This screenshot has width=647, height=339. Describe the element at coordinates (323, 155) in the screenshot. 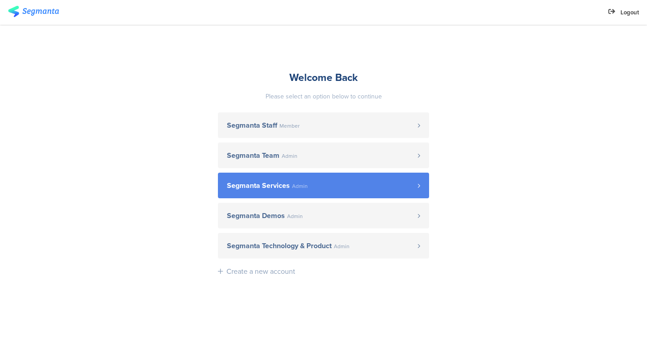

I see `a: Segmanta Team Admin` at that location.